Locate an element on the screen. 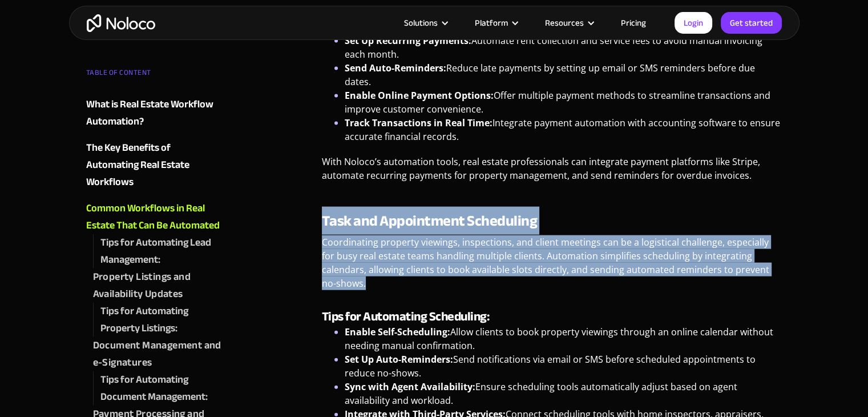  p: With Noloco’s automation tools, real estate professionals can integrate payment platforms like St... is located at coordinates (552, 173).